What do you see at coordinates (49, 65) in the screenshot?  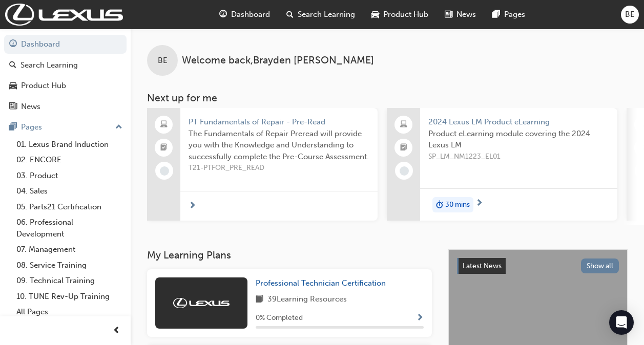 I see `div: Search Learning` at bounding box center [49, 65].